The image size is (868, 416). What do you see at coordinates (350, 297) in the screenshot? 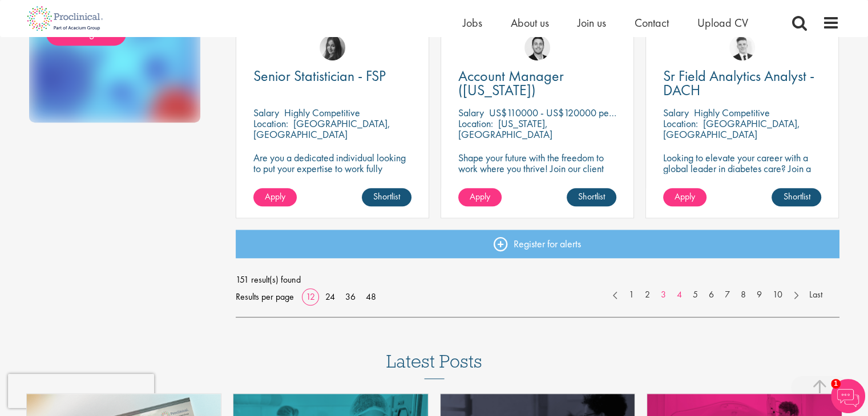
I see `a: 36` at bounding box center [350, 297].